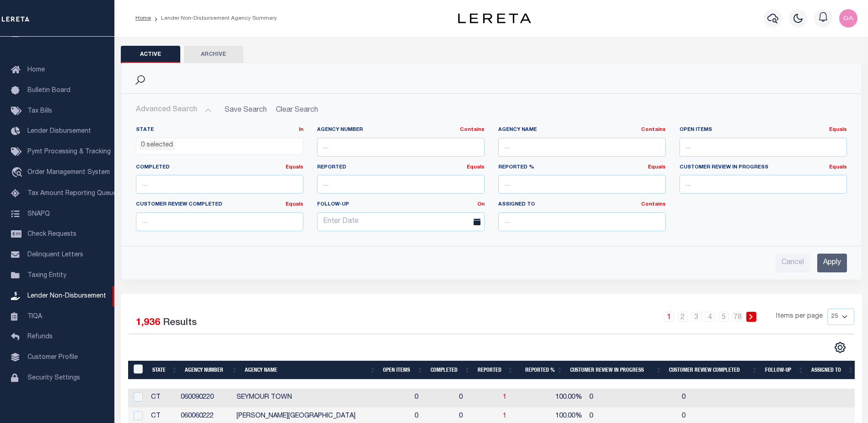 The height and width of the screenshot is (423, 868). I want to click on a: 78, so click(738, 317).